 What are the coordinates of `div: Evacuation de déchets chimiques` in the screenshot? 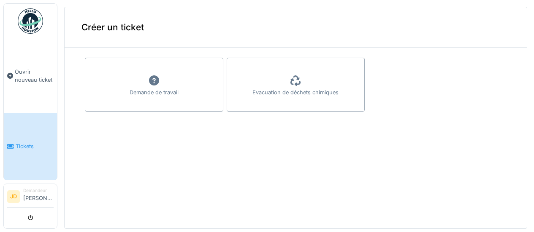 It's located at (295, 92).